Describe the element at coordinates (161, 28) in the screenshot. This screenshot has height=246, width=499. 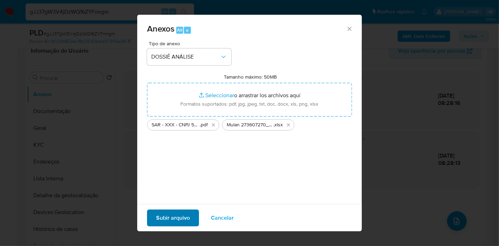
I see `span: Anexos` at that location.